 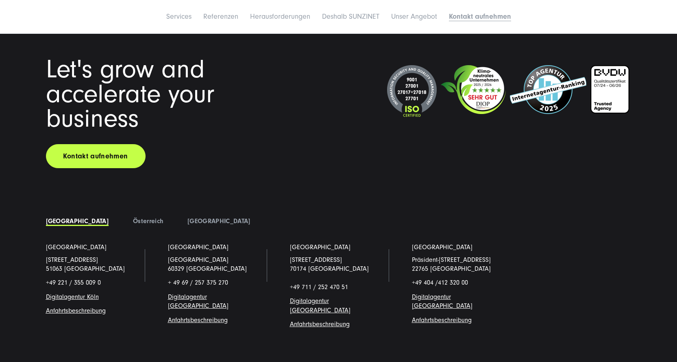 What do you see at coordinates (196, 320) in the screenshot?
I see `a: Anfahrtsbeschreibun` at bounding box center [196, 320].